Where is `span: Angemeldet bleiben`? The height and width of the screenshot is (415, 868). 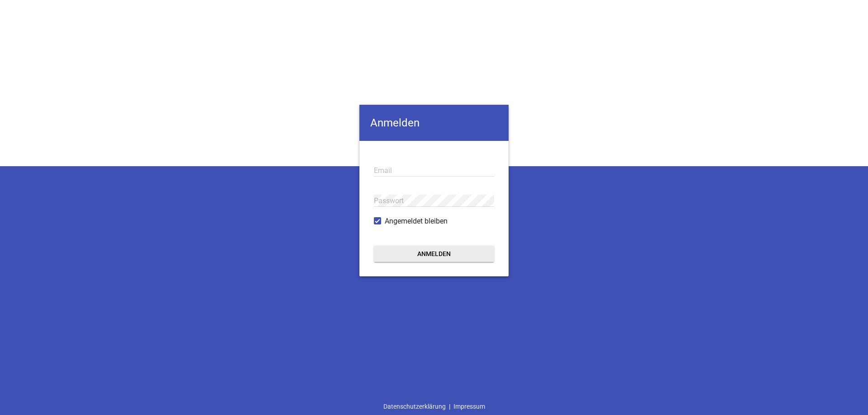
span: Angemeldet bleiben is located at coordinates (416, 221).